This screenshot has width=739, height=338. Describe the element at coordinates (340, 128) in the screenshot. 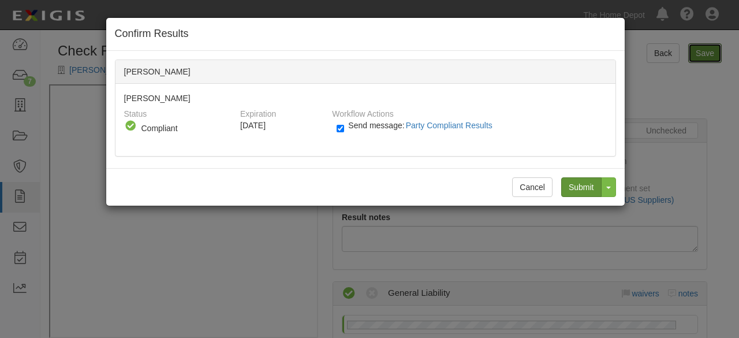

I see `input: Send message:Party Compliant Results` at that location.